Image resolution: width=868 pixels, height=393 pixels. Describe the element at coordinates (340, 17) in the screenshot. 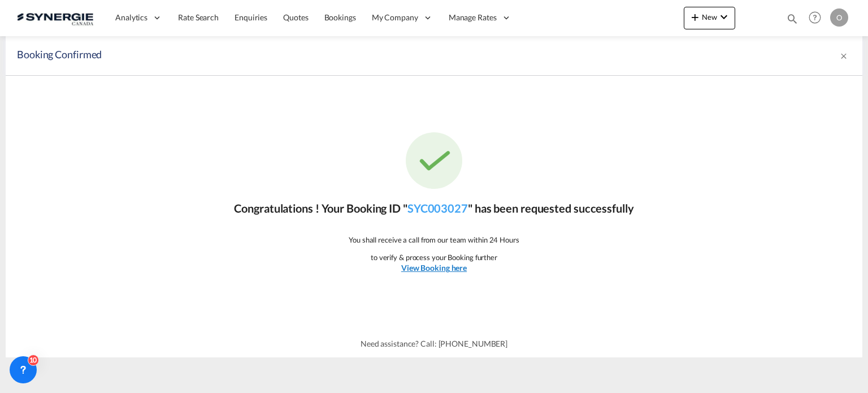

I see `span: Bookings` at that location.